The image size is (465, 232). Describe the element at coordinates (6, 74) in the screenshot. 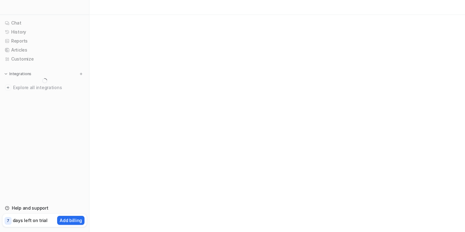

I see `img: expand menu` at that location.